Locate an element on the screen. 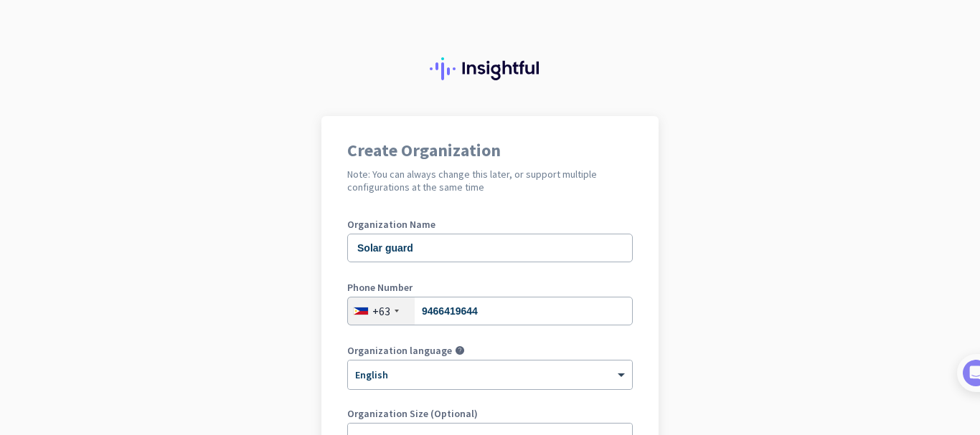  input: 2 3234 5678 is located at coordinates (490, 311).